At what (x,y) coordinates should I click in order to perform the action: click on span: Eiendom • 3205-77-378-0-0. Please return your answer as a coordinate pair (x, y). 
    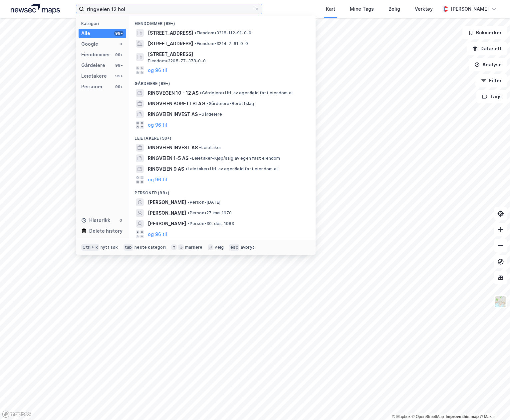
    Looking at the image, I should click on (177, 61).